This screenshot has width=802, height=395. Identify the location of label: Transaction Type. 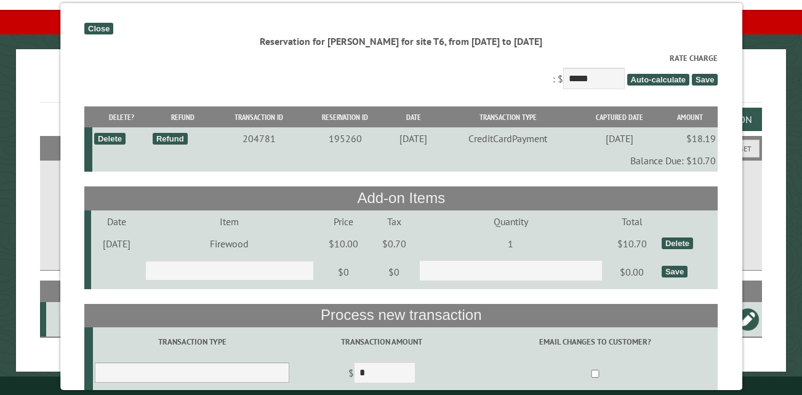
(192, 342).